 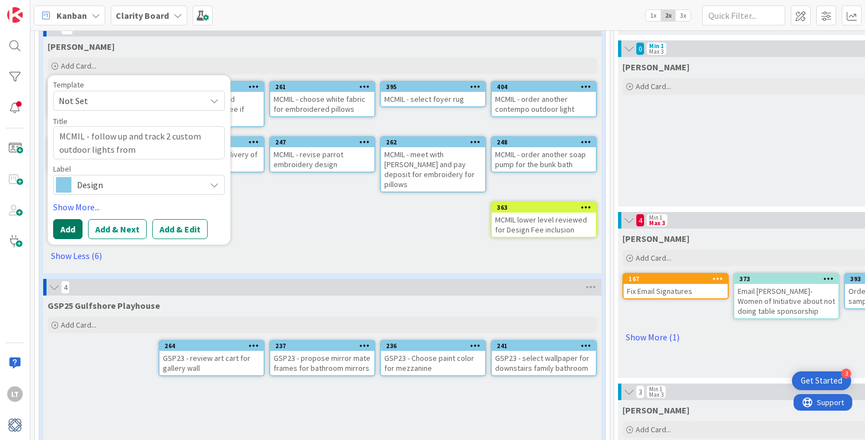 What do you see at coordinates (435, 87) in the screenshot?
I see `div: 395` at bounding box center [435, 87].